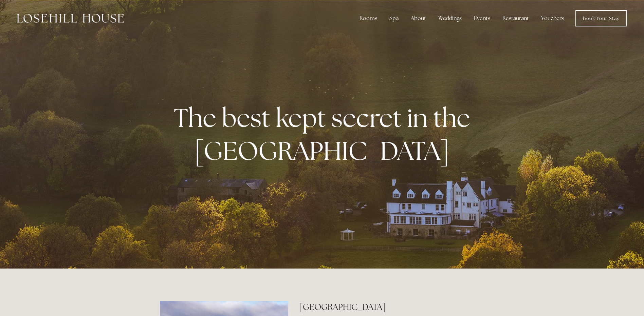 This screenshot has height=316, width=644. Describe the element at coordinates (552, 18) in the screenshot. I see `a: Vouchers` at that location.